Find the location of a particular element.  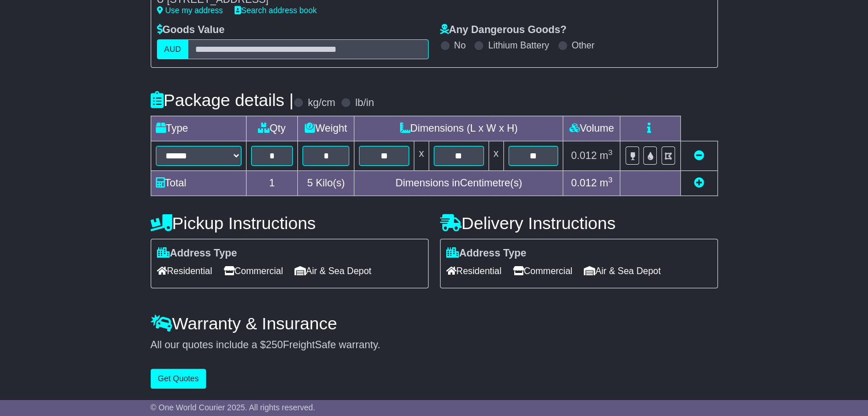

h4: Warranty & Insurance is located at coordinates (434, 323).